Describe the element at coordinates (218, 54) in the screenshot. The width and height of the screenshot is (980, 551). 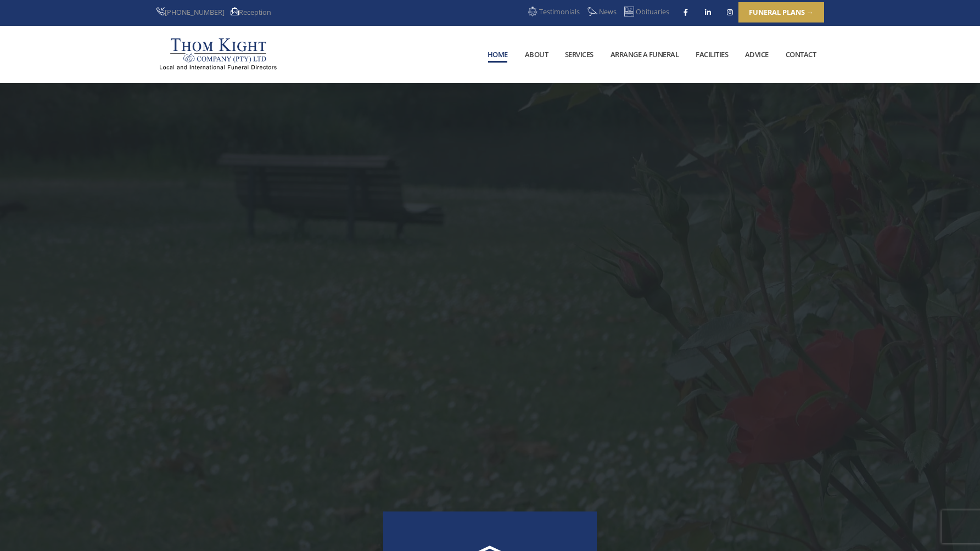
I see `img: Thom Kight Nationwide and International Funeral Directors` at that location.